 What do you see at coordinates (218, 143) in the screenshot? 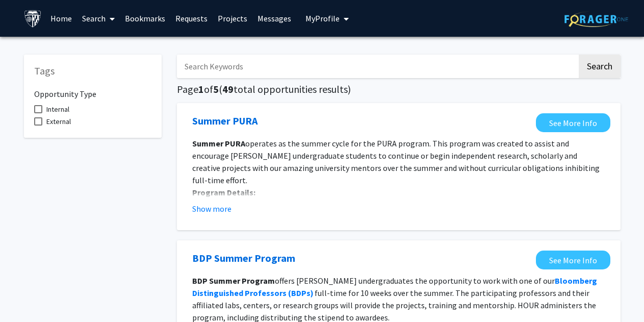
I see `strong: Summer PURA` at bounding box center [218, 143].